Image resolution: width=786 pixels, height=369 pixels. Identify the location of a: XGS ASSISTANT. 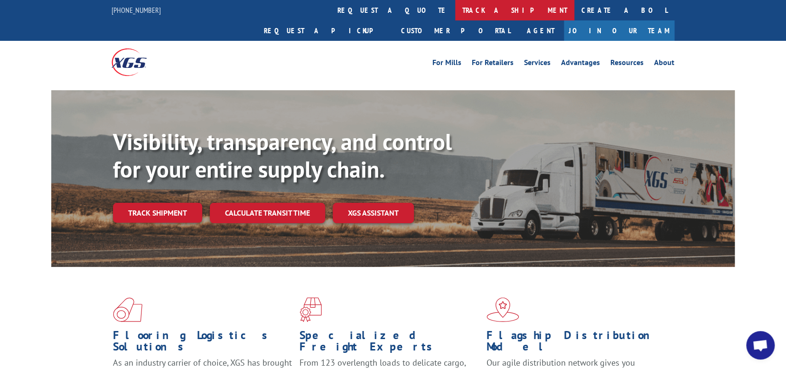
(373, 213).